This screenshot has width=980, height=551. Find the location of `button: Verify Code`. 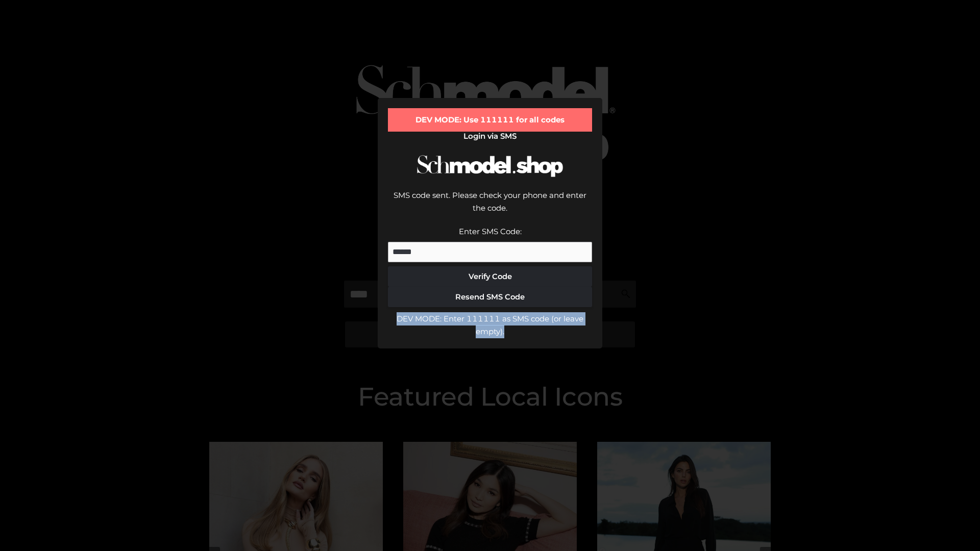

button: Verify Code is located at coordinates (490, 277).